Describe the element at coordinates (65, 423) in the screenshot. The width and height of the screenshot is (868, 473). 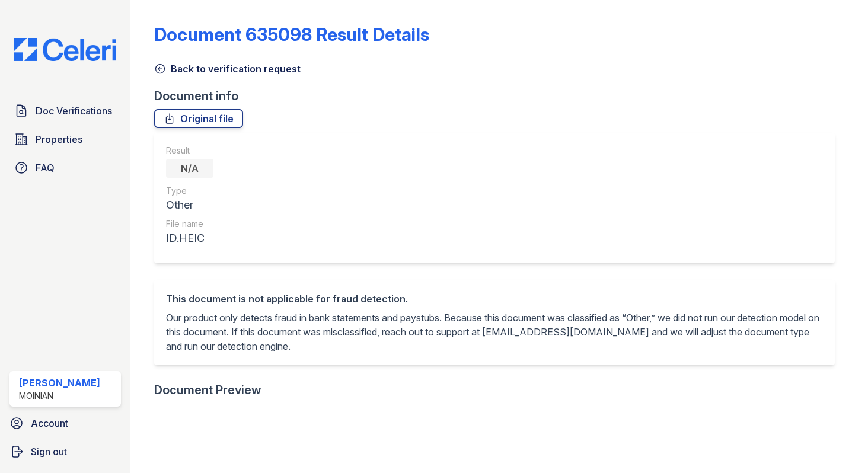
I see `a: Account` at that location.